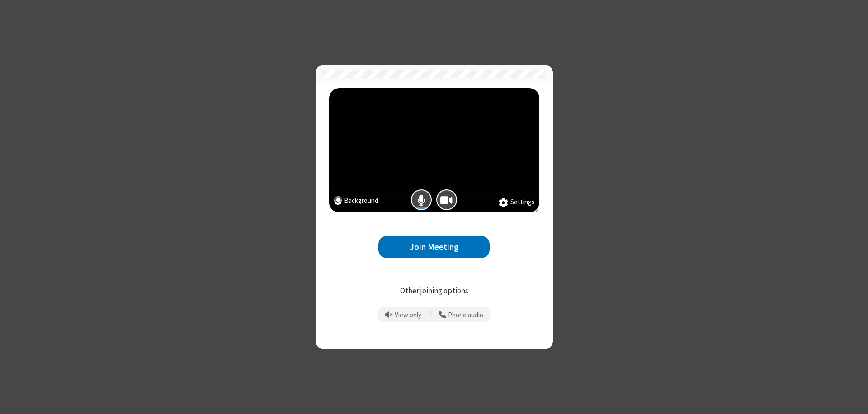 This screenshot has width=868, height=414. I want to click on button: Background, so click(356, 201).